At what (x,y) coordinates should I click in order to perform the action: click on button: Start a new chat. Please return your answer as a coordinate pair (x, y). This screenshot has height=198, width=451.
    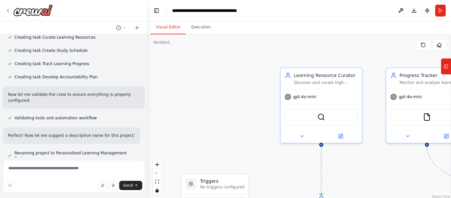
    Looking at the image, I should click on (137, 28).